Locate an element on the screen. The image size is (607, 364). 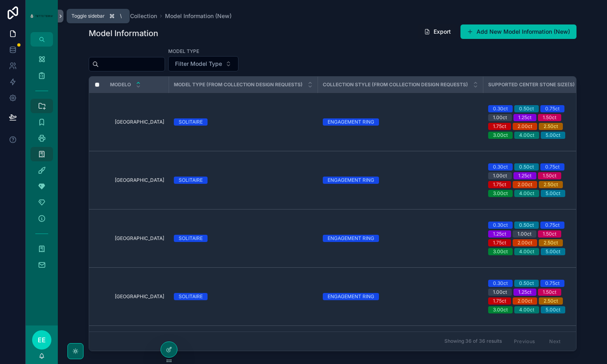
a: 0.30ct0.50ct0.75ct1.25ct1.00ct1.50ct1.75ct2.00ct2.50ct3.00ct4.00ct5.00ct is located at coordinates (536, 238).